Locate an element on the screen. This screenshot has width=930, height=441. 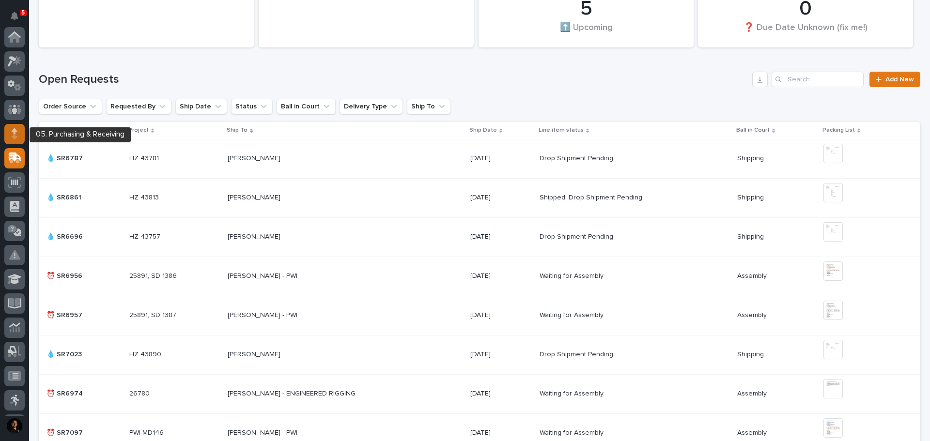
div: ⬆️ Upcoming is located at coordinates (586, 32).